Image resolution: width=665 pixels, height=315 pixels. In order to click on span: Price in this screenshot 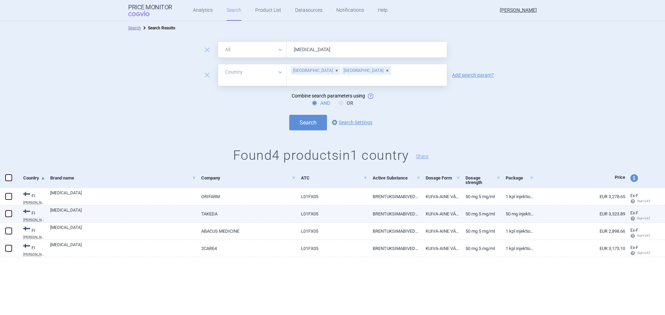, I will do `click(620, 177)`.